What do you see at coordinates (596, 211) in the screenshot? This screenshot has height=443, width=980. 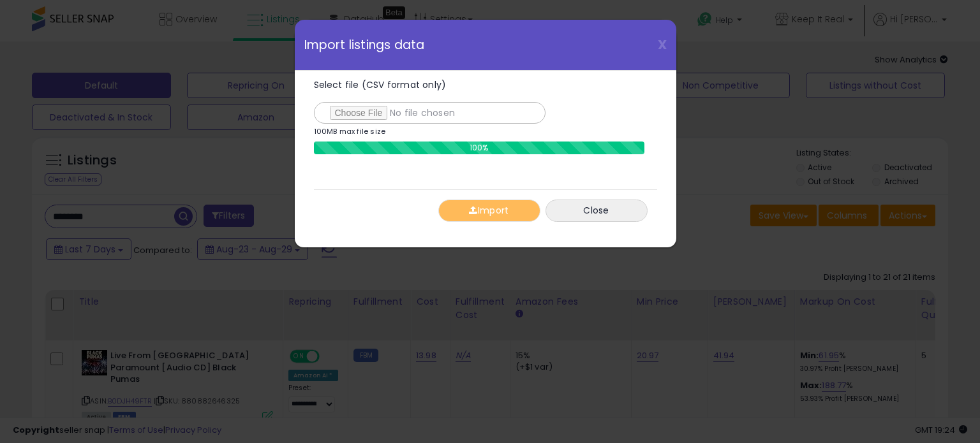 I see `button: Close` at bounding box center [596, 211].